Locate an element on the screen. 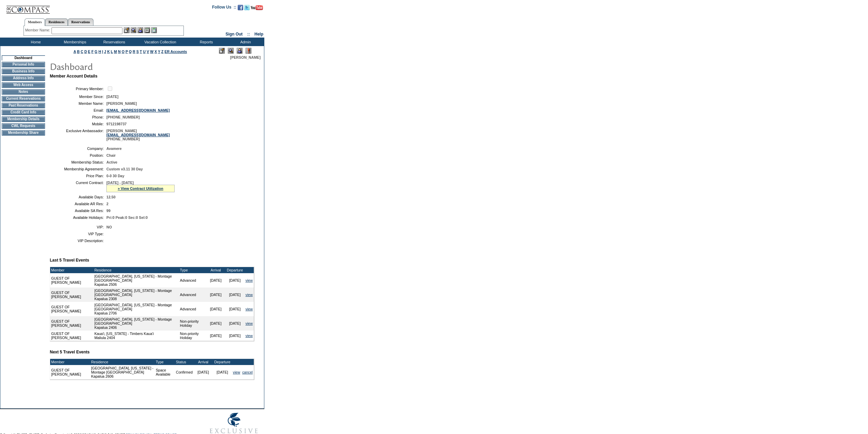 This screenshot has height=434, width=868. td: CWL Requests is located at coordinates (23, 126).